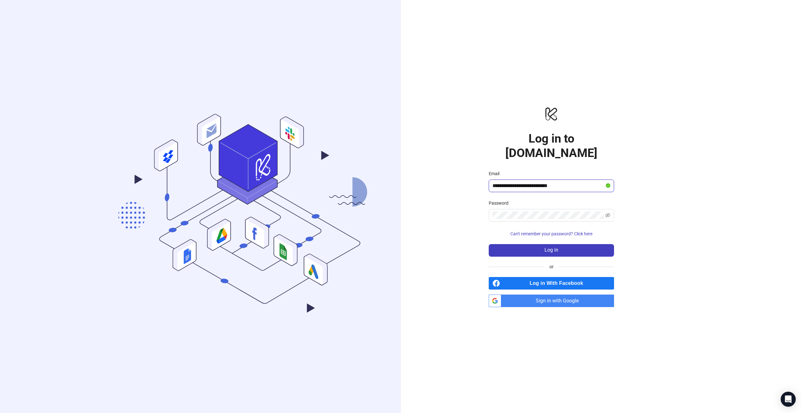 Image resolution: width=802 pixels, height=413 pixels. I want to click on span: Sign in with Google, so click(559, 301).